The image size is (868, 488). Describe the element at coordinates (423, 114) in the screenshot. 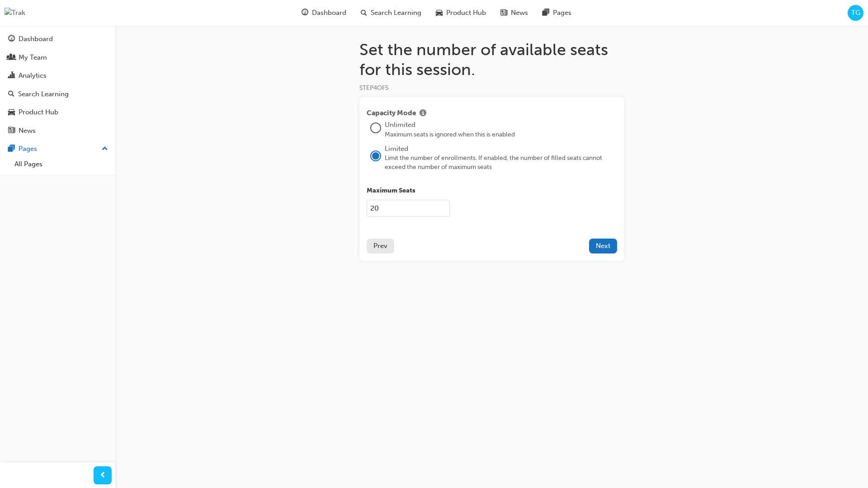

I see `span: info-icon` at that location.